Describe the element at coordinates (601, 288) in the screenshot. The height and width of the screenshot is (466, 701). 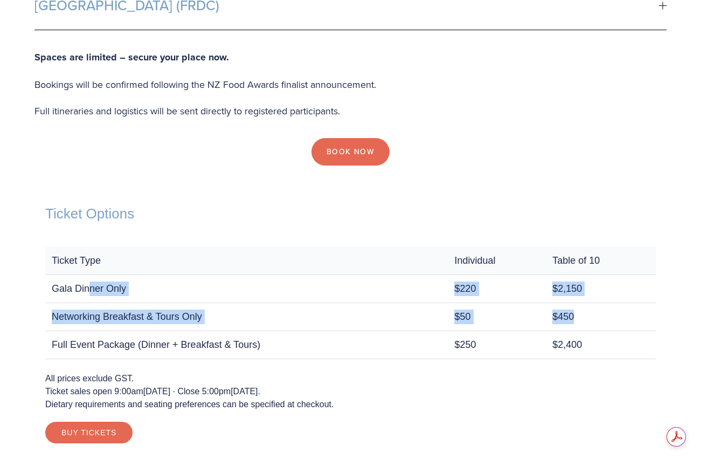
I see `td: $2,150` at that location.